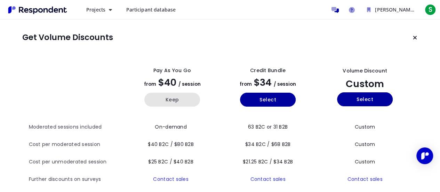 The image size is (440, 192). I want to click on button: Keep current plan, so click(415, 38).